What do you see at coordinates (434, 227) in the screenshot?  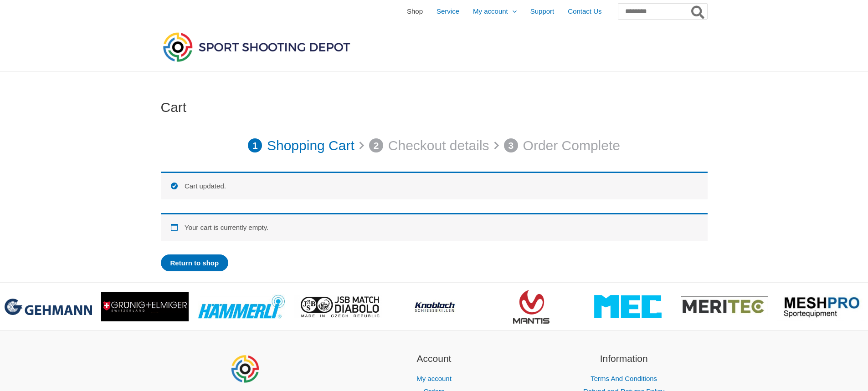 I see `div: Your cart is currently empty.` at bounding box center [434, 227].